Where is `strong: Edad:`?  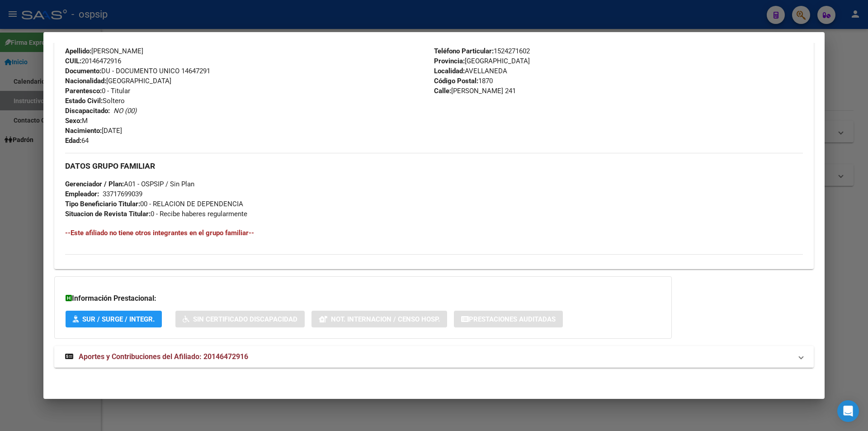
strong: Edad: is located at coordinates (73, 140).